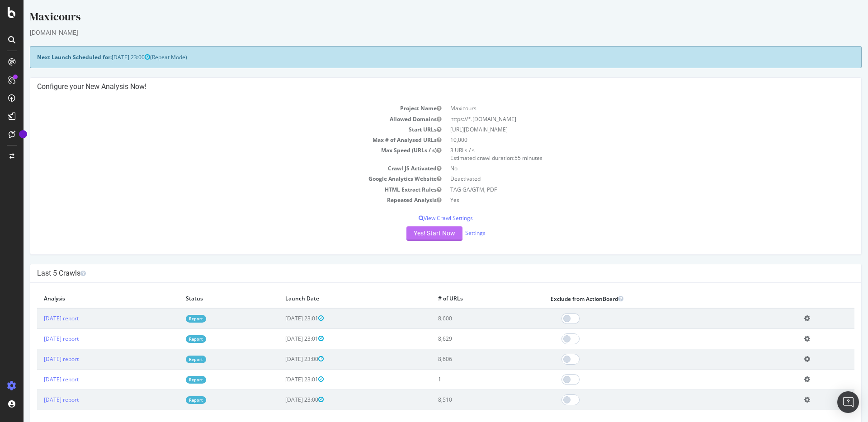 This screenshot has height=422, width=868. I want to click on a: Settings, so click(452, 233).